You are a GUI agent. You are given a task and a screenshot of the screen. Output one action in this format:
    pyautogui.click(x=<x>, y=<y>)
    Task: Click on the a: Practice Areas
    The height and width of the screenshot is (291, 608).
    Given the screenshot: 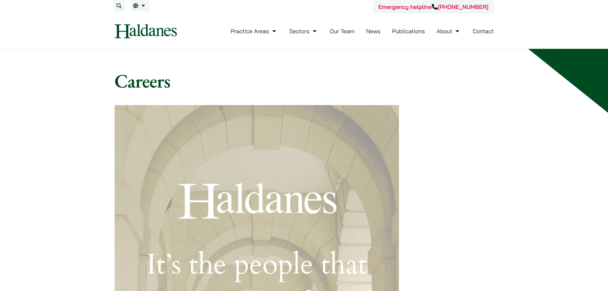 What is the action you would take?
    pyautogui.click(x=254, y=31)
    